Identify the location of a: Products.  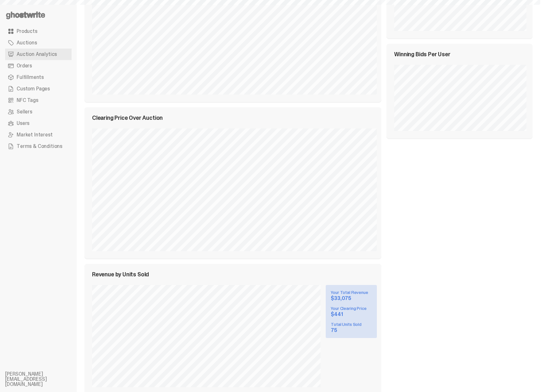
(39, 31).